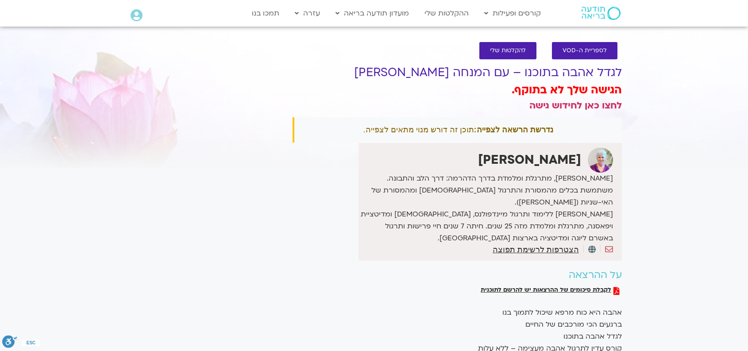 The width and height of the screenshot is (748, 351). What do you see at coordinates (536, 250) in the screenshot?
I see `span: הצטרפות לרשימת תפוצה` at bounding box center [536, 250].